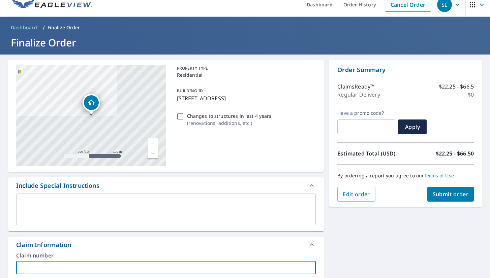 The image size is (490, 278). What do you see at coordinates (412, 127) in the screenshot?
I see `span: Apply` at bounding box center [412, 127].